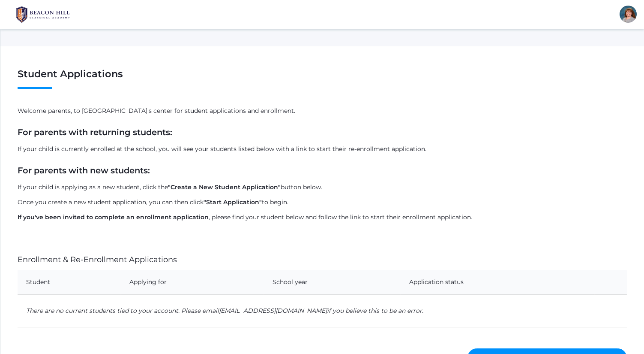 The image size is (644, 354). Describe the element at coordinates (322, 202) in the screenshot. I see `p: Once you create a new student application, you can then click to begin.` at that location.